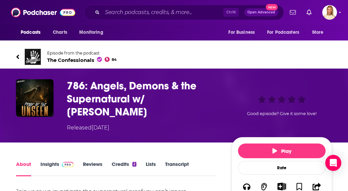 The image size is (348, 191). I want to click on span: The Confessionals, so click(82, 60).